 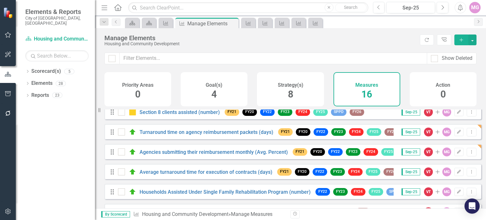 What do you see at coordinates (61, 83) in the screenshot?
I see `div: 28` at bounding box center [61, 83].